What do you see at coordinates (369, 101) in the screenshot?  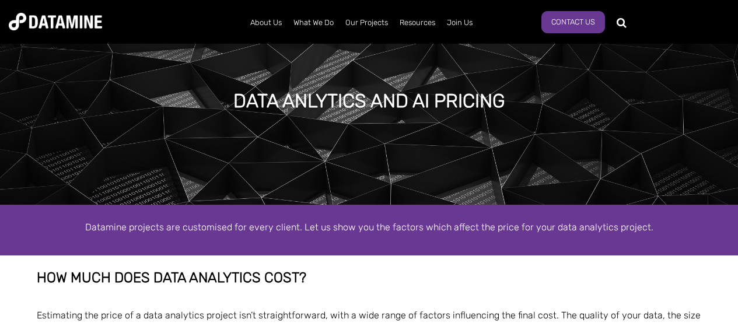 I see `h1: Data anlytics and AI pricing` at bounding box center [369, 101].